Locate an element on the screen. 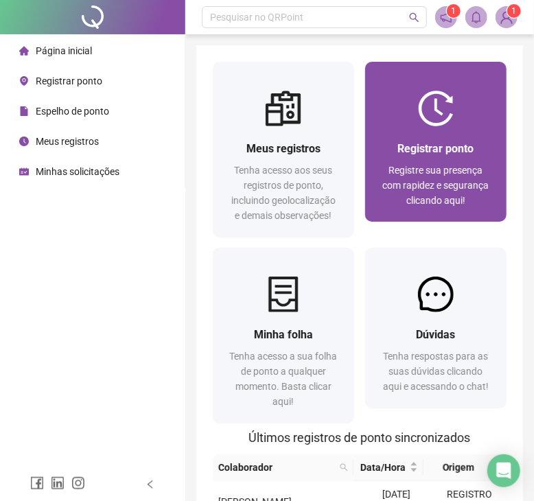  span: facebook is located at coordinates (37, 483).